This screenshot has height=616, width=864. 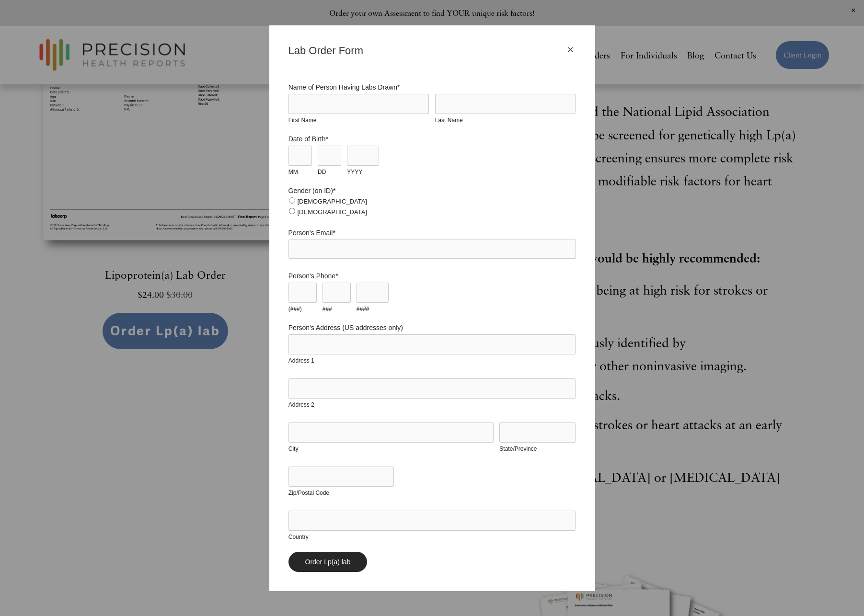 I want to click on span: City, so click(x=293, y=449).